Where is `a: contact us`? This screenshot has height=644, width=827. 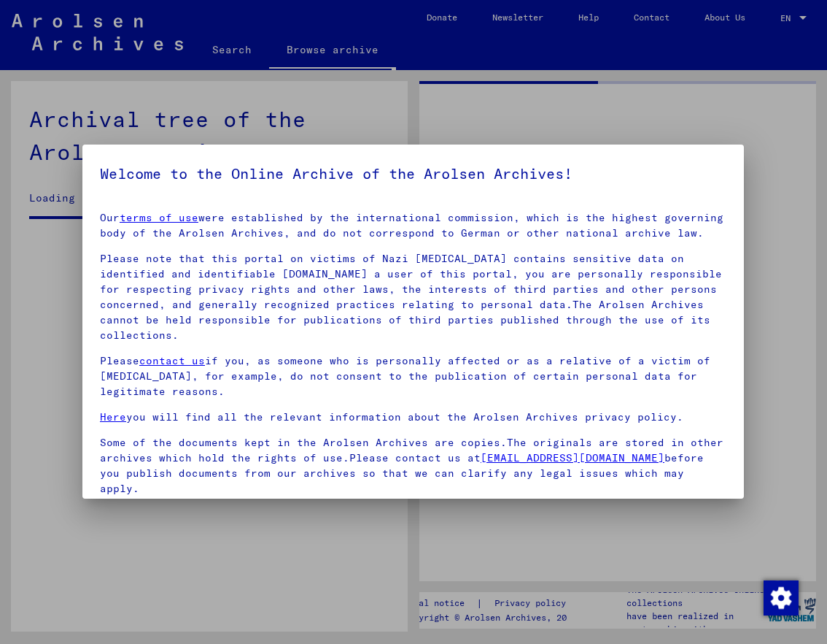 a: contact us is located at coordinates (172, 361).